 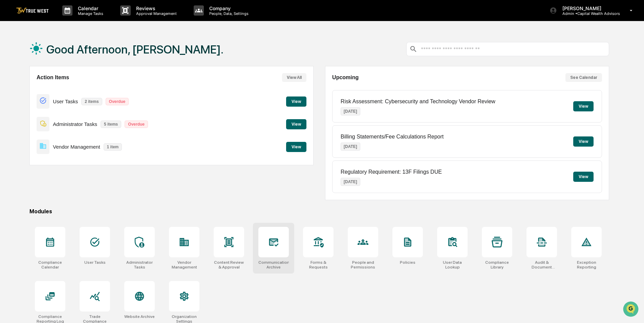 I want to click on a: View All, so click(x=294, y=77).